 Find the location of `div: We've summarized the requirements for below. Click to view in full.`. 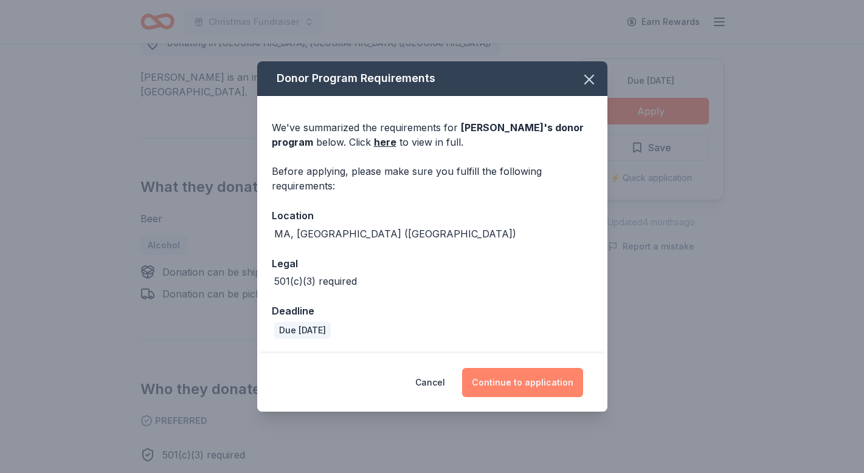

div: We've summarized the requirements for below. Click to view in full. is located at coordinates (432, 135).